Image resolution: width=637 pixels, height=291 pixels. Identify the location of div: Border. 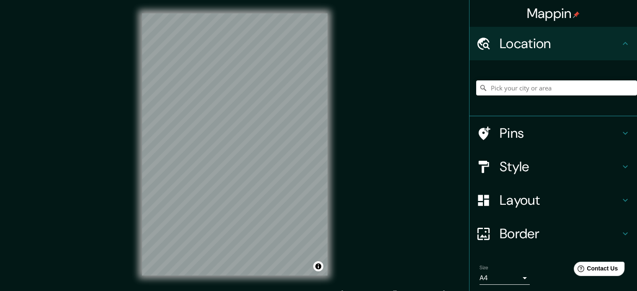
(554, 234).